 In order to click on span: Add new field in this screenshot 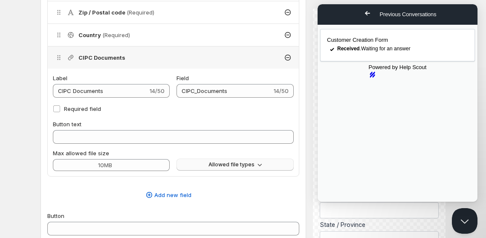, I will do `click(173, 195)`.